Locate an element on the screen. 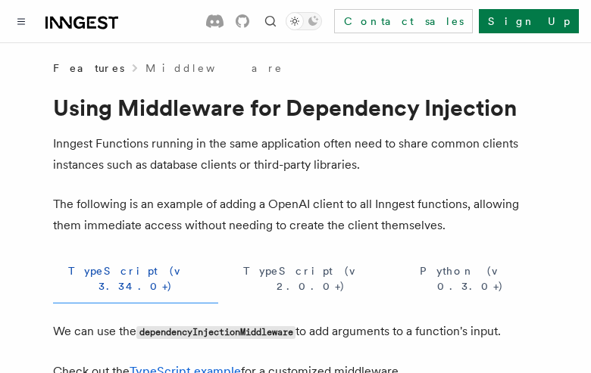 The height and width of the screenshot is (373, 591). button: TypeScript (v 2.0.0+) is located at coordinates (310, 279).